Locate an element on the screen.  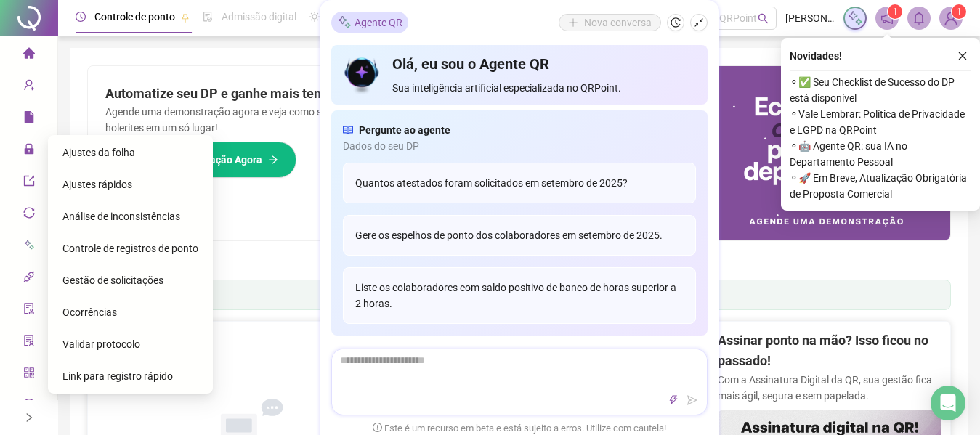
span: search is located at coordinates (763, 18).